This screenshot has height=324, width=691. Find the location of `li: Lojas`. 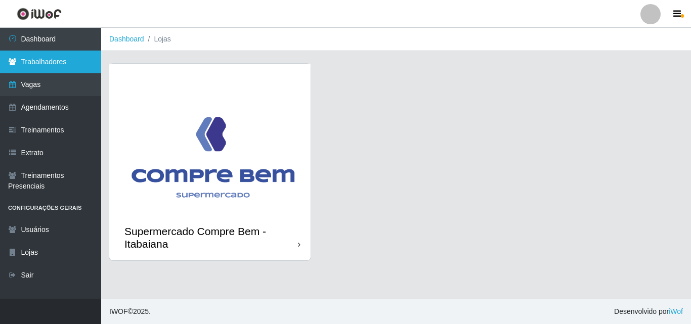

li: Lojas is located at coordinates (157, 39).